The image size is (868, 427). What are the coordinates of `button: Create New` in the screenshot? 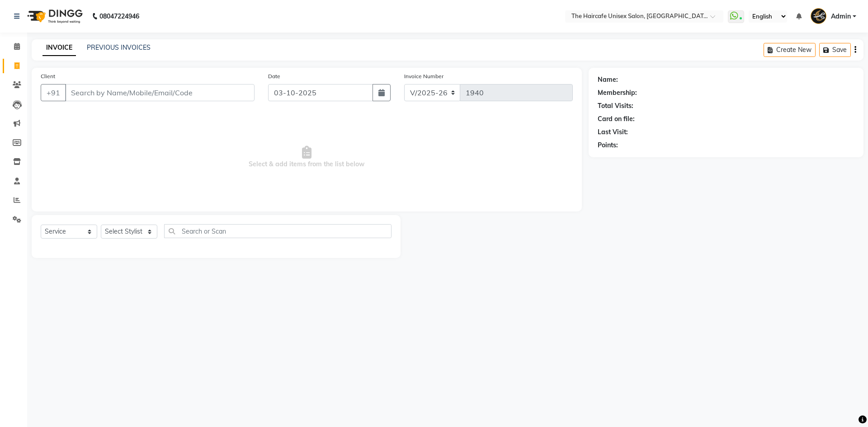 It's located at (789, 50).